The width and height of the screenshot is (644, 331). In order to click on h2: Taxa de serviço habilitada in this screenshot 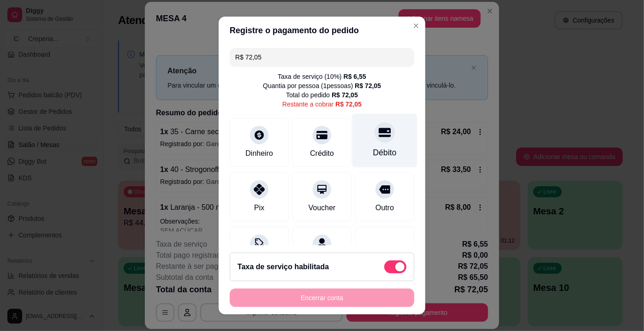, I will do `click(283, 267)`.